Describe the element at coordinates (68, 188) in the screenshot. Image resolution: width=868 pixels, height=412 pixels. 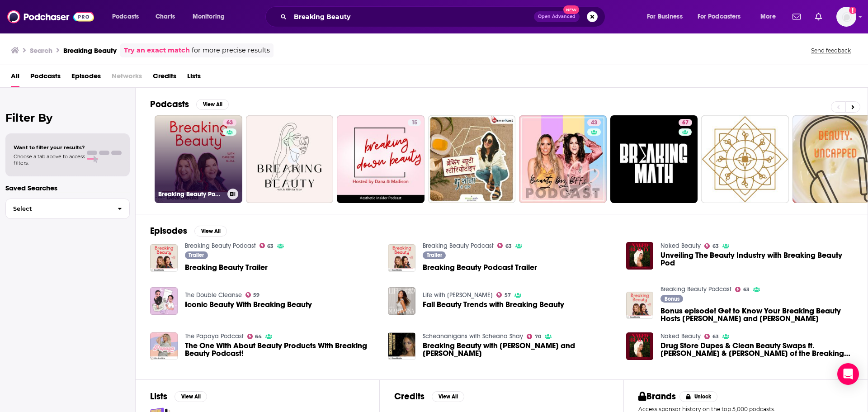
I see `p: Saved Searches` at that location.